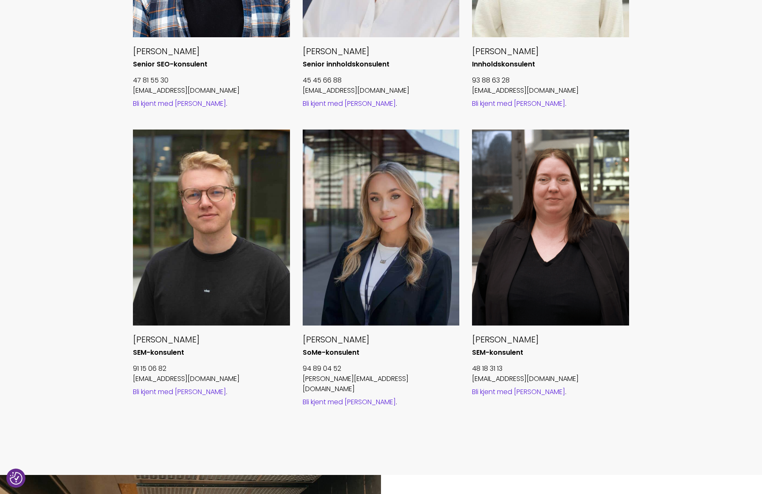 This screenshot has width=762, height=494. I want to click on h6: Senior innholdskonsulent, so click(381, 64).